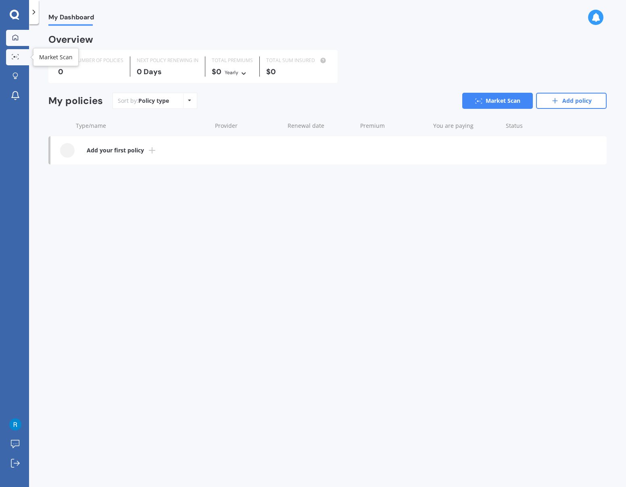 The width and height of the screenshot is (626, 487). Describe the element at coordinates (571, 101) in the screenshot. I see `a: Add policy` at that location.